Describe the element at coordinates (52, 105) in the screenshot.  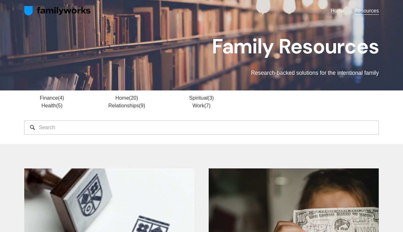
I see `a: Health5` at that location.